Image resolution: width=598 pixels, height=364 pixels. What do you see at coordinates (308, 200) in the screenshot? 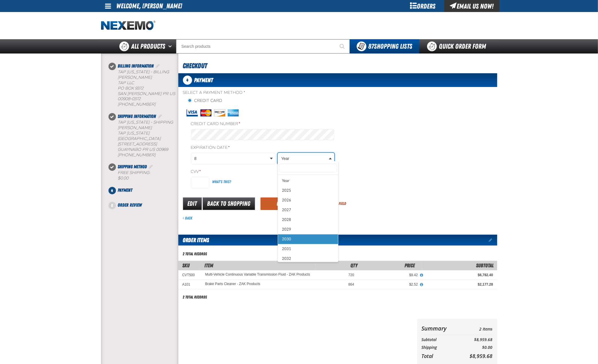
I see `div: 2026` at bounding box center [308, 200].